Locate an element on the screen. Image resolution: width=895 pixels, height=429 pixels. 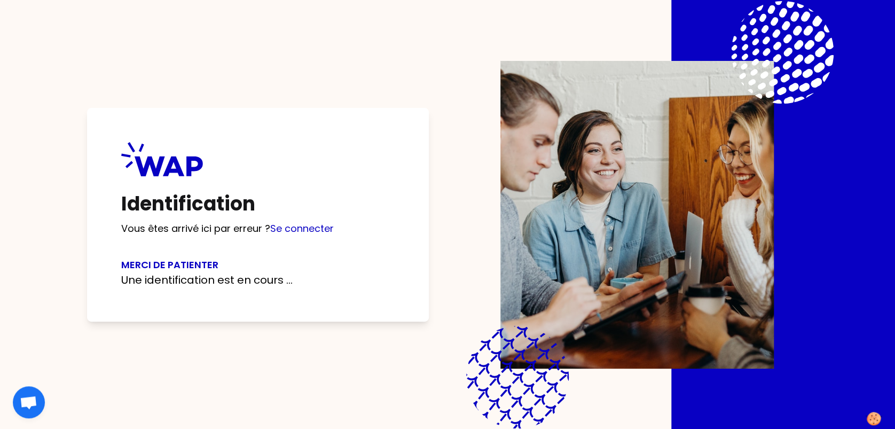
img: Description is located at coordinates (637, 215).